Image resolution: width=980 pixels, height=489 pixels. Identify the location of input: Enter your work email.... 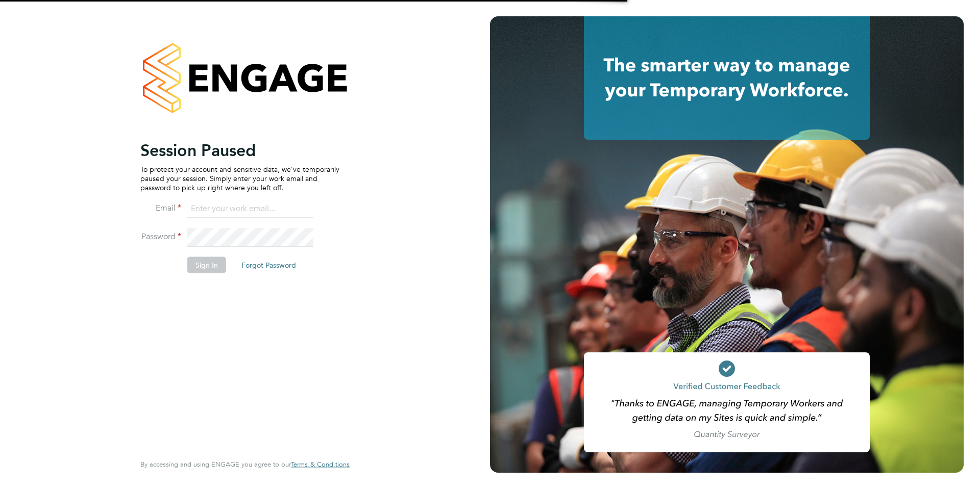
(250, 209).